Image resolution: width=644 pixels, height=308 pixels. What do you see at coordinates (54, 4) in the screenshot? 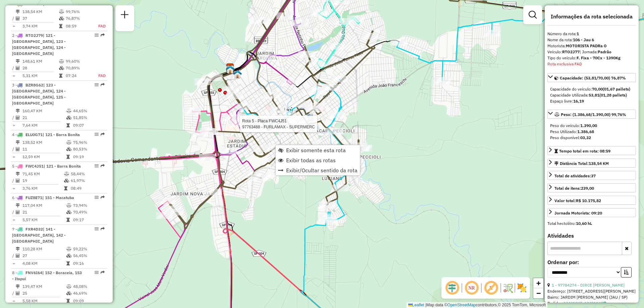
I see `span: | 106 - Jau 6` at bounding box center [54, 4].